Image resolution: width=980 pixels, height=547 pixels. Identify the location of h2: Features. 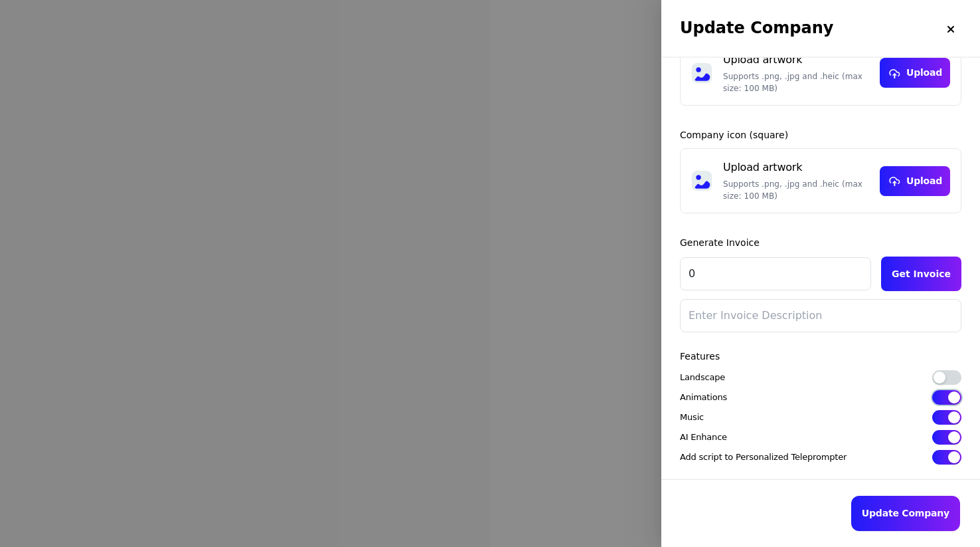
(821, 356).